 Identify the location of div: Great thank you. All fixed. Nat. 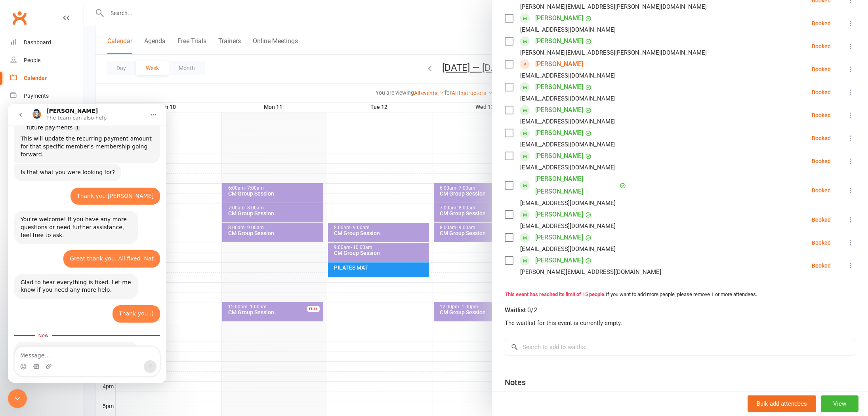
(104, 155).